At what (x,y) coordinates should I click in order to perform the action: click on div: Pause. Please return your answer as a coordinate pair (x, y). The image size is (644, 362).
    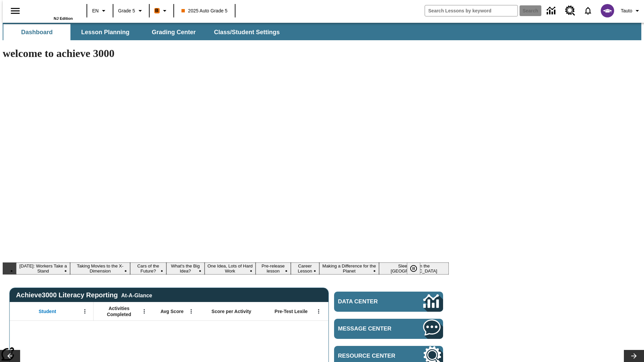
    Looking at the image, I should click on (417, 269).